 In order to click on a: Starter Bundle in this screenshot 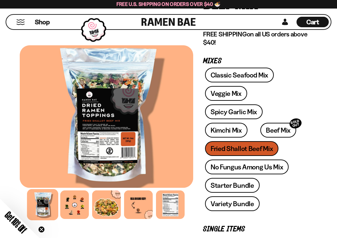, I will do `click(232, 185)`.